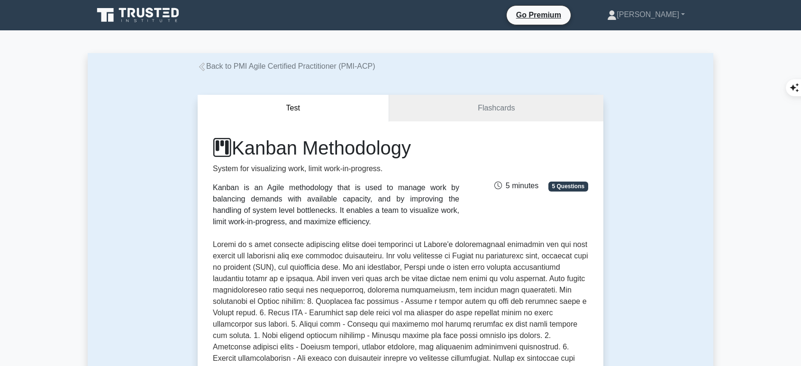 This screenshot has width=801, height=366. I want to click on span: 5 minutes, so click(516, 185).